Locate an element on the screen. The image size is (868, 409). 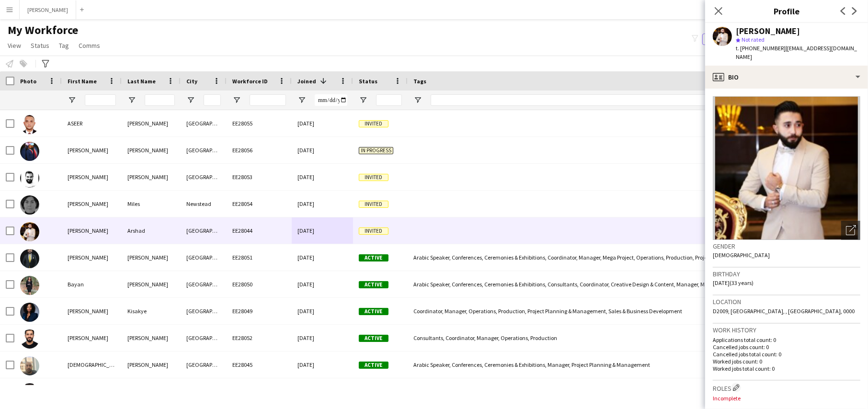
span: Joined is located at coordinates (306, 81).